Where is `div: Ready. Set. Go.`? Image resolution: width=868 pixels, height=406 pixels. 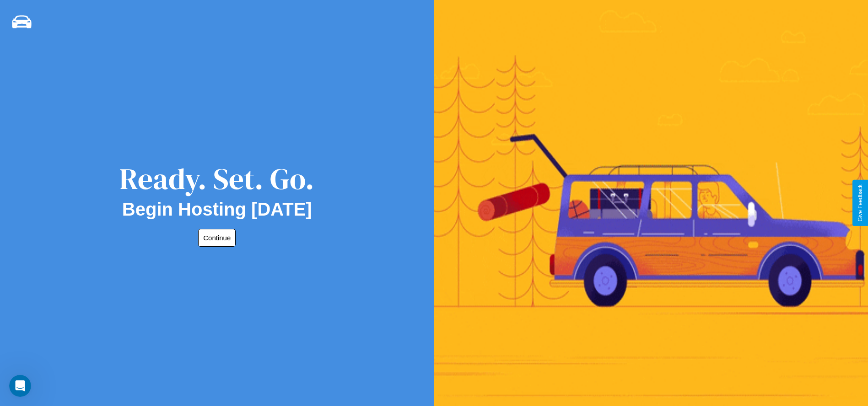
div: Ready. Set. Go. is located at coordinates (217, 178).